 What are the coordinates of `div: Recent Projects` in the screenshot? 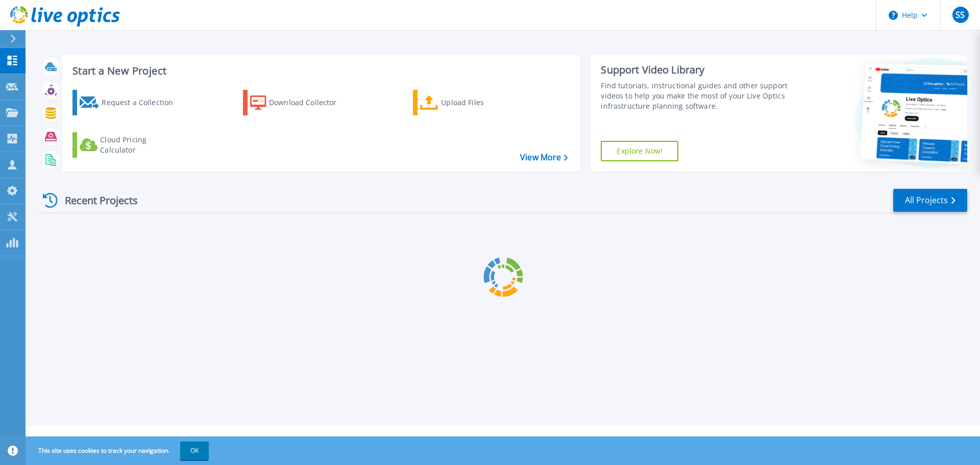 It's located at (96, 200).